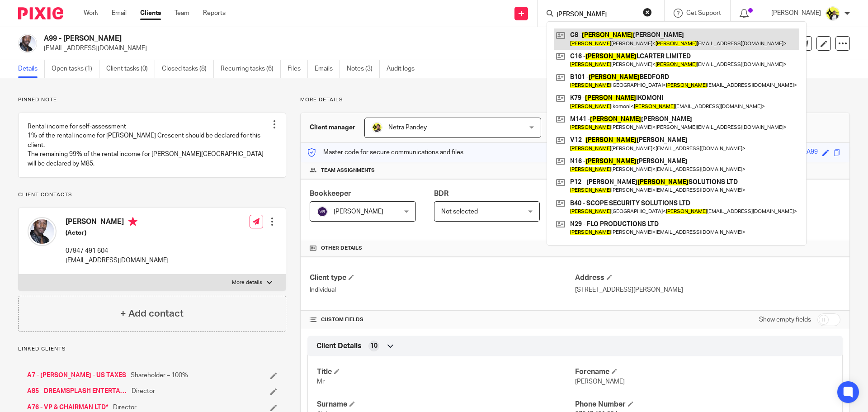 The image size is (868, 412). Describe the element at coordinates (297, 68) in the screenshot. I see `a: Files` at that location.